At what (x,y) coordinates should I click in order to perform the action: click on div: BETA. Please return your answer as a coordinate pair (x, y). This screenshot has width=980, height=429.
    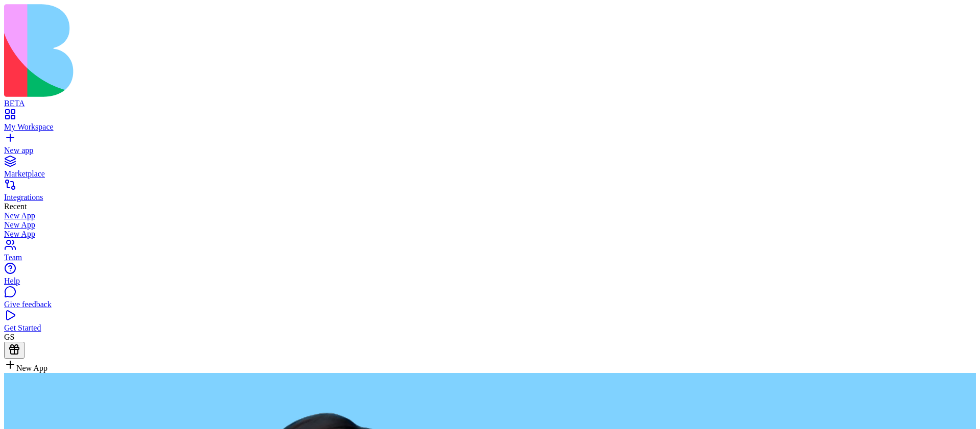
    Looking at the image, I should click on (490, 104).